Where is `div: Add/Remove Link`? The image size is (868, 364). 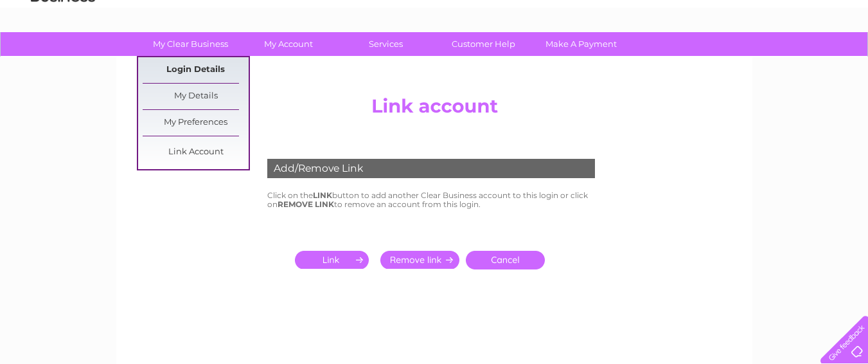 div: Add/Remove Link is located at coordinates (431, 169).